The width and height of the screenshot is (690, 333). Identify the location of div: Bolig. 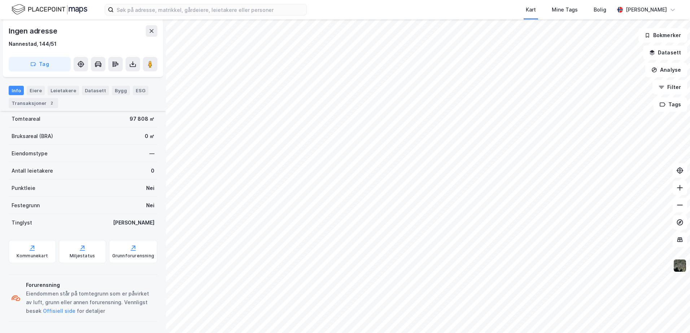
(600, 10).